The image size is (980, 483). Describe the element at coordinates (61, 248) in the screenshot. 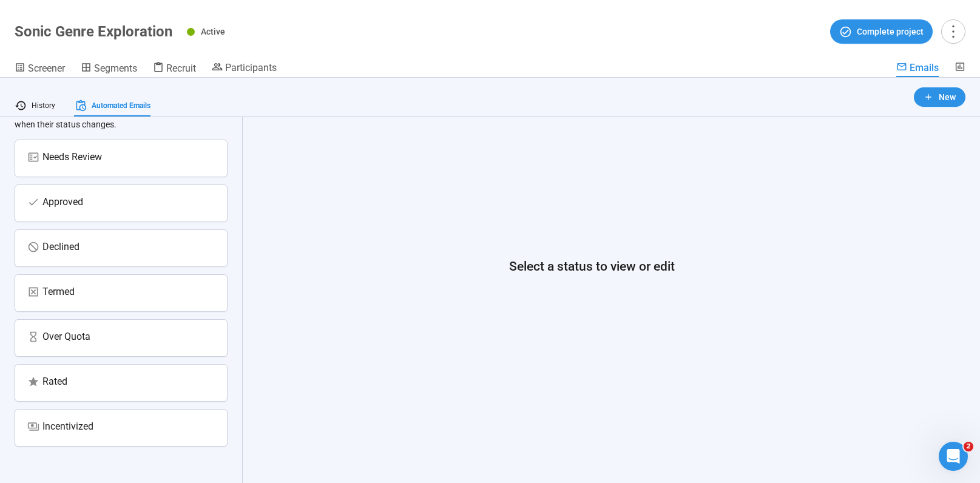

I see `div: Declined` at that location.